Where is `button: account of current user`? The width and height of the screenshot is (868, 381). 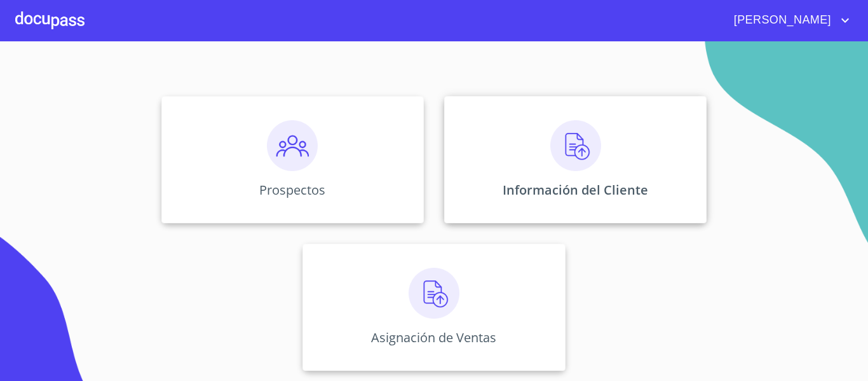 button: account of current user is located at coordinates (788, 20).